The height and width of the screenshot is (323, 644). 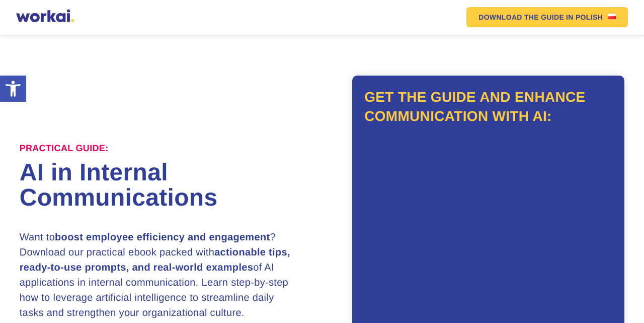 What do you see at coordinates (64, 149) in the screenshot?
I see `label: Practical Guide:` at bounding box center [64, 149].